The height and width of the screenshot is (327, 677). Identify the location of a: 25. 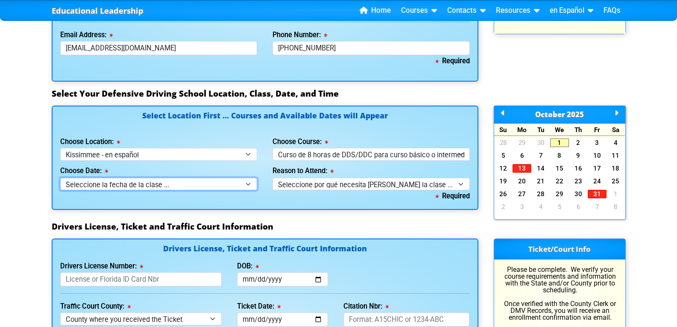
(616, 181).